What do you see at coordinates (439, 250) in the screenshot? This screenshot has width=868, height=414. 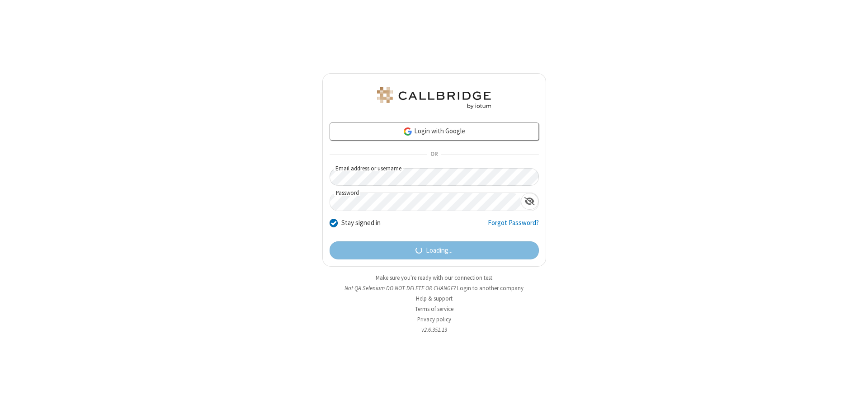 I see `span: Loading...` at bounding box center [439, 250].